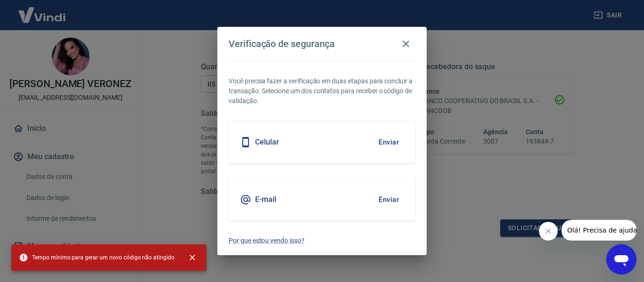  What do you see at coordinates (322, 240) in the screenshot?
I see `a: Por que estou vendo isso?` at bounding box center [322, 240].